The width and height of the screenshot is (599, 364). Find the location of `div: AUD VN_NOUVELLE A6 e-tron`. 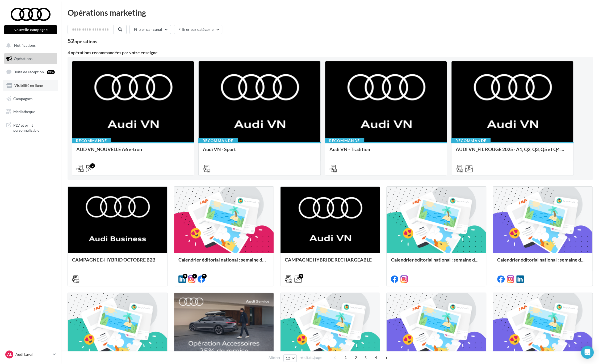

div: AUD VN_NOUVELLE A6 e-tron is located at coordinates (133, 152).